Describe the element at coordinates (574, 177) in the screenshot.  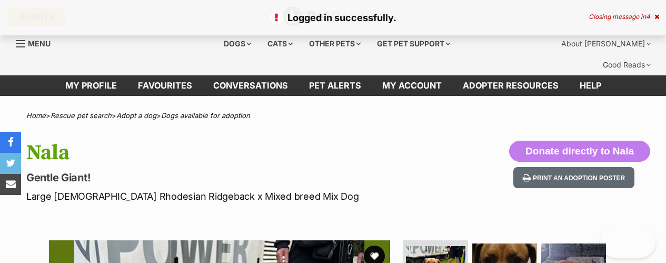
I see `button: Print an adoption poster` at that location.